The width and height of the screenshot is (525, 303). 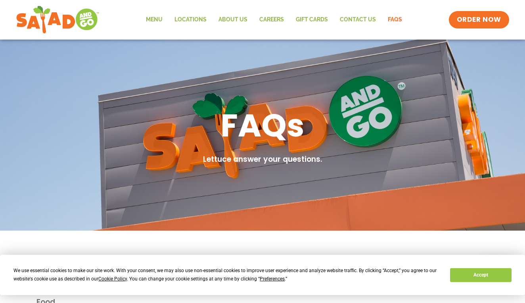 What do you see at coordinates (479, 20) in the screenshot?
I see `span: ORDER NOW` at bounding box center [479, 20].